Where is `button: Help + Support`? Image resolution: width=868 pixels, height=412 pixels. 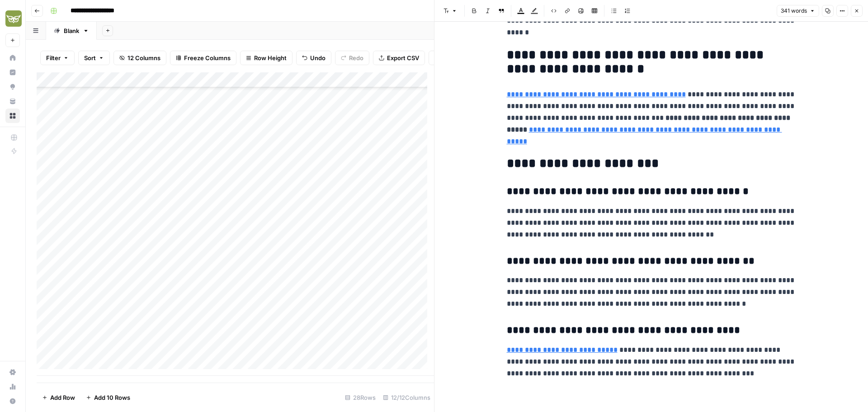 button: Help + Support is located at coordinates (12, 401).